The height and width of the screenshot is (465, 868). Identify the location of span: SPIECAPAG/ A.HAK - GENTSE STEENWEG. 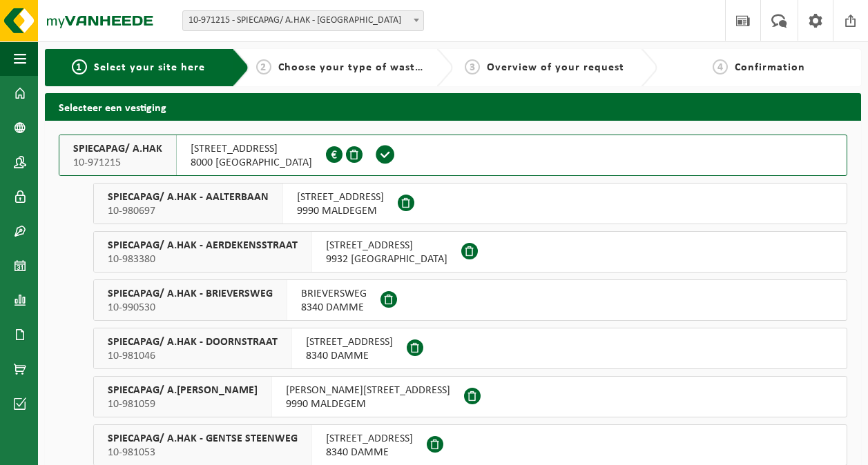
(203, 439).